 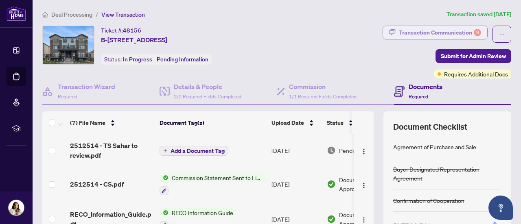 I want to click on div: Buyer Designated Representation Agreement, so click(x=447, y=174).